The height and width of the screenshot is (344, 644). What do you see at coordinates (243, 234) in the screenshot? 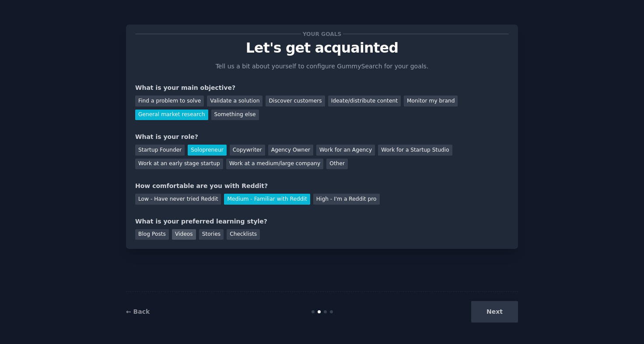
I see `div: Checklists` at bounding box center [243, 234].